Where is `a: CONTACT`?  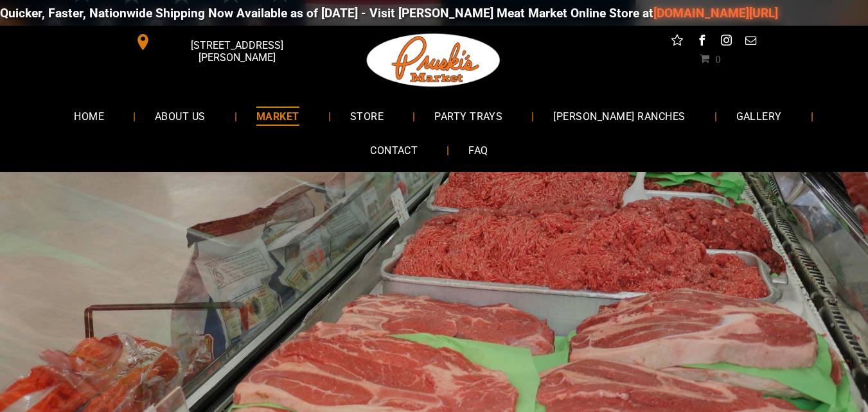 a: CONTACT is located at coordinates (394, 150).